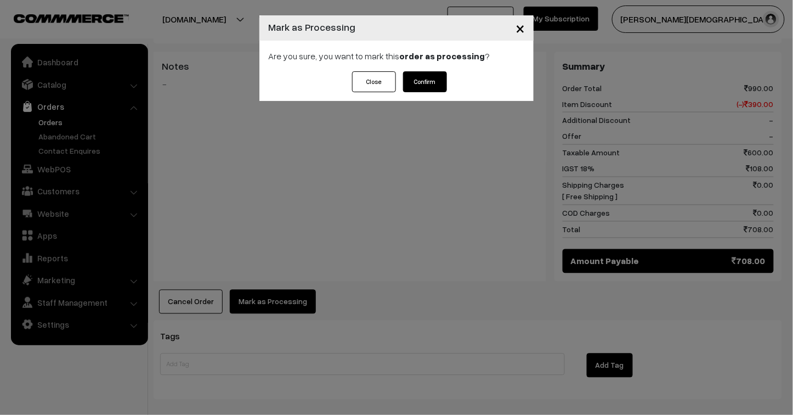  I want to click on strong: order as processing, so click(442, 56).